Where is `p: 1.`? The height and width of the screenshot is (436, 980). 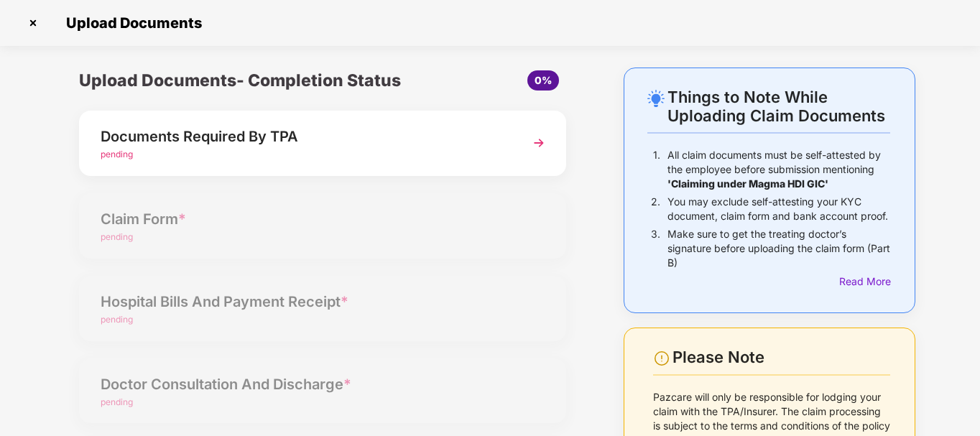 p: 1. is located at coordinates (657, 169).